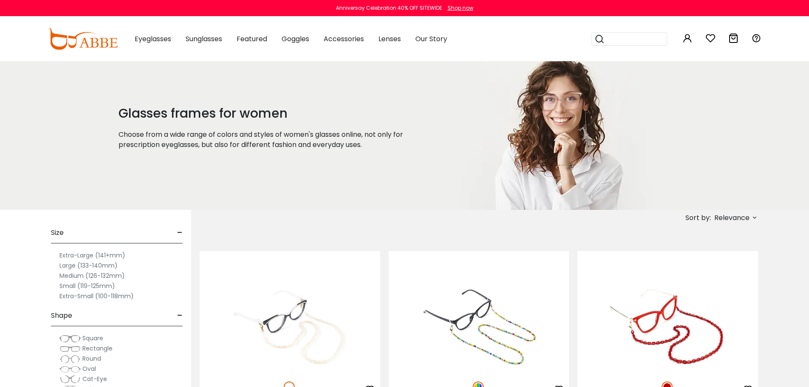 Image resolution: width=809 pixels, height=387 pixels. I want to click on span: Sunglasses, so click(204, 39).